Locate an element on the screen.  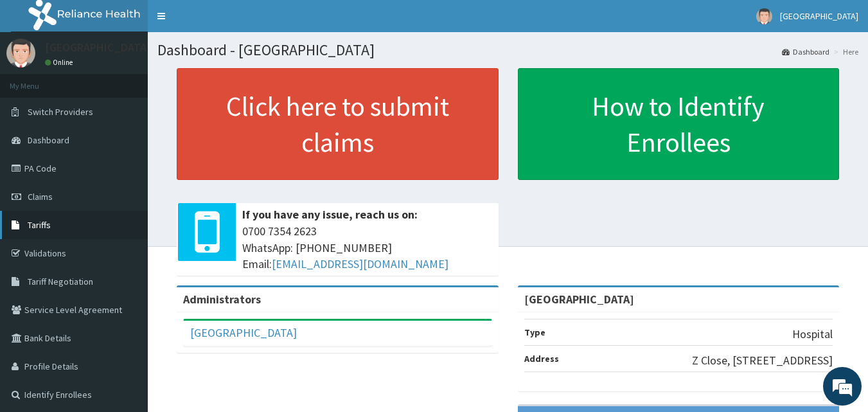
b: If you have any issue, reach us on: is located at coordinates (330, 214).